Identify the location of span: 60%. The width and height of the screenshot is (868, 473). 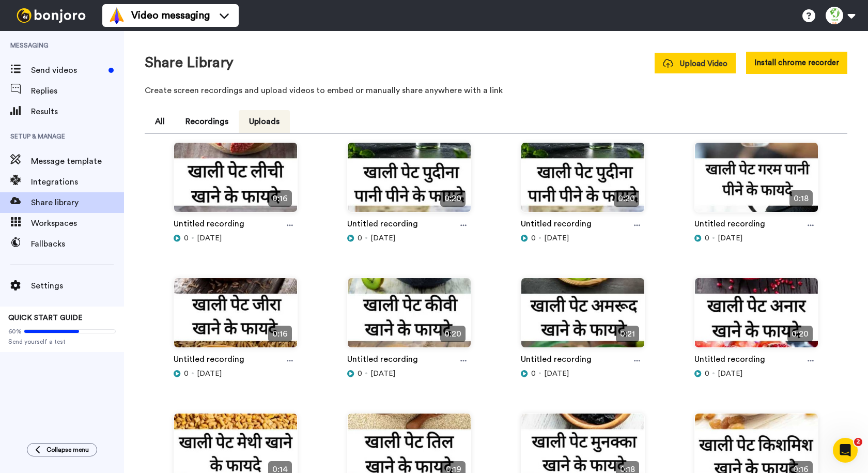
(15, 331).